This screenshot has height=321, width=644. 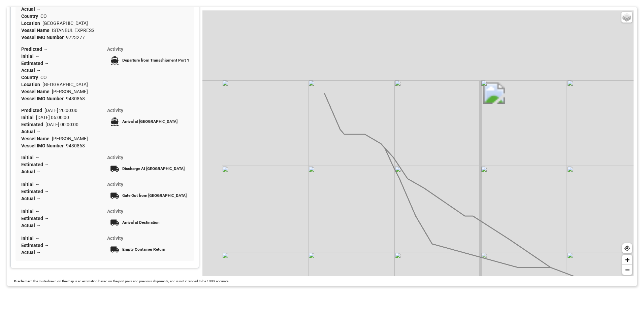 I want to click on a: Zoom in, so click(x=627, y=260).